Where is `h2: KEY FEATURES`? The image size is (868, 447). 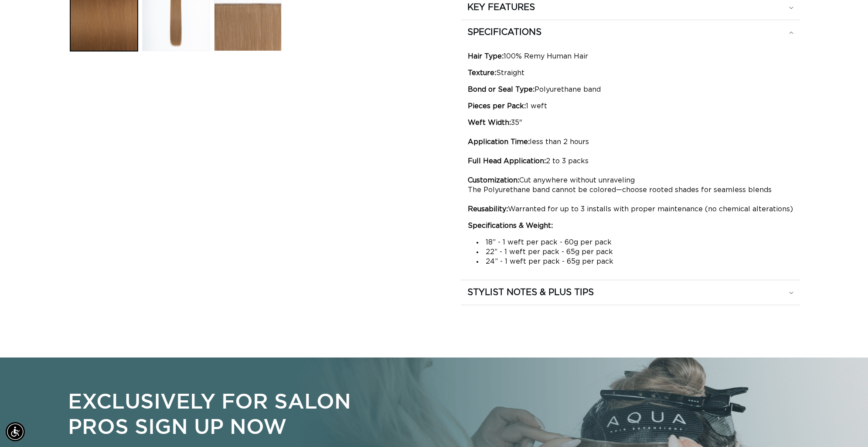 h2: KEY FEATURES is located at coordinates (501, 8).